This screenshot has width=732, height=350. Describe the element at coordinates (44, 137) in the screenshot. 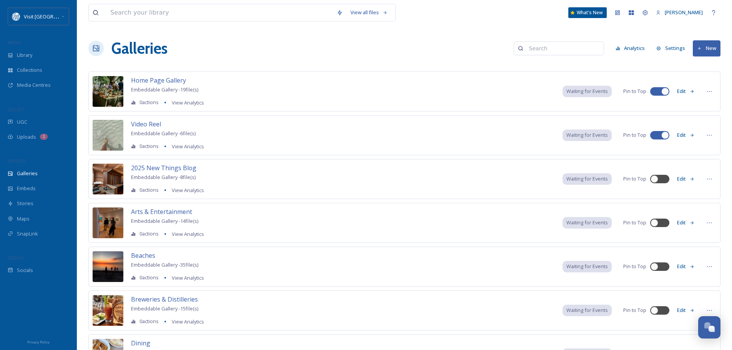

I see `div: 1` at that location.